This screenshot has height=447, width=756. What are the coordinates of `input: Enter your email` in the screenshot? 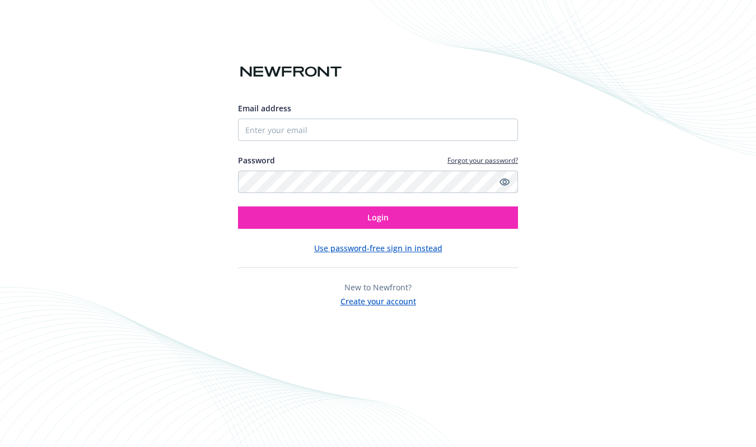 It's located at (378, 130).